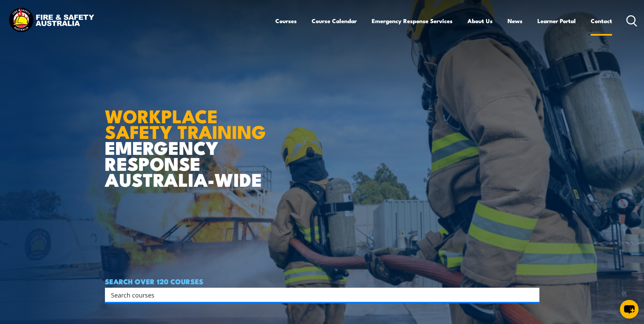  I want to click on h1: EMERGENCY RESPONSE AUSTRALIA-WIDE, so click(188, 139).